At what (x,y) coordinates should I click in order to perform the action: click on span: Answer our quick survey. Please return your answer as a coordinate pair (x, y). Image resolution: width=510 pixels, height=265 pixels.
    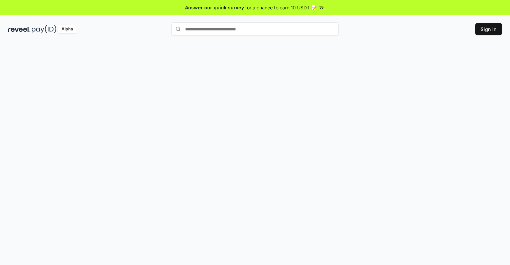
    Looking at the image, I should click on (215, 7).